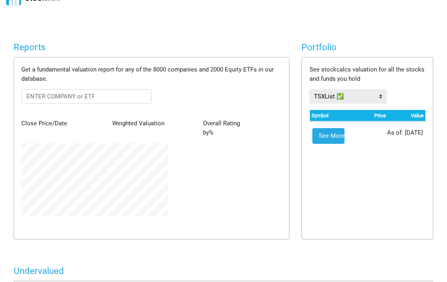 This screenshot has width=447, height=282. Describe the element at coordinates (330, 116) in the screenshot. I see `th: Symbol` at that location.